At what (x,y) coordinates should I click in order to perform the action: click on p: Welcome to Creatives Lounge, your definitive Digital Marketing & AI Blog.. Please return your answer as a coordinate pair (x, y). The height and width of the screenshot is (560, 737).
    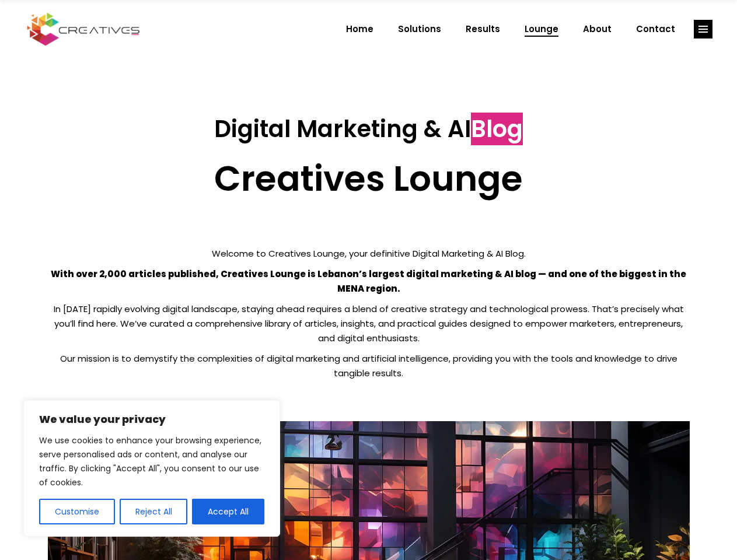
    Looking at the image, I should click on (368, 253).